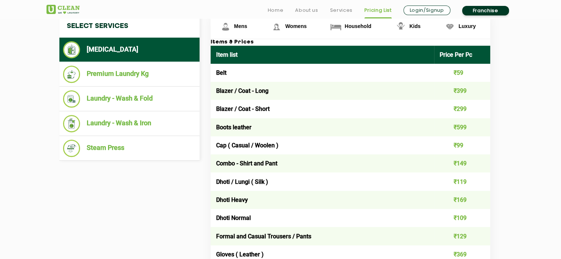  I want to click on a: Franchise, so click(485, 11).